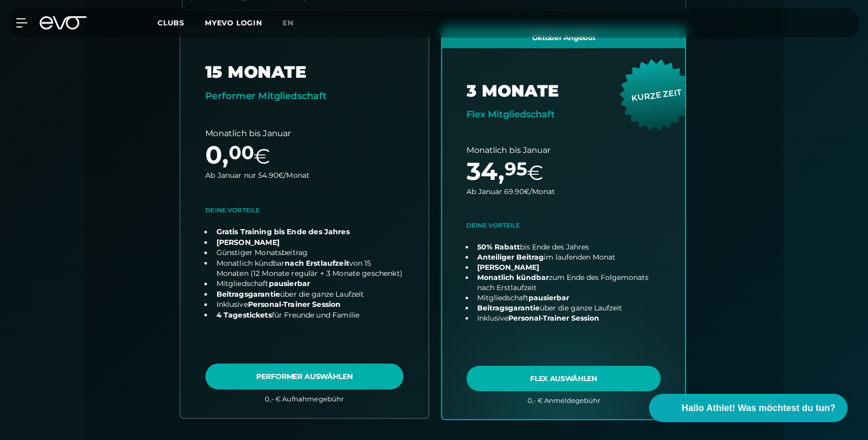 This screenshot has width=868, height=440. Describe the element at coordinates (171, 23) in the screenshot. I see `span: Clubs` at that location.